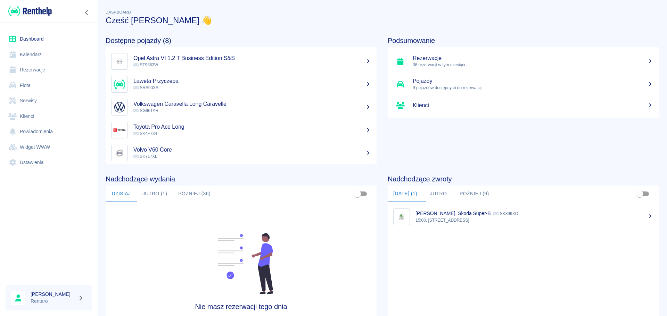  Describe the element at coordinates (49, 101) in the screenshot. I see `a: Serwisy` at that location.